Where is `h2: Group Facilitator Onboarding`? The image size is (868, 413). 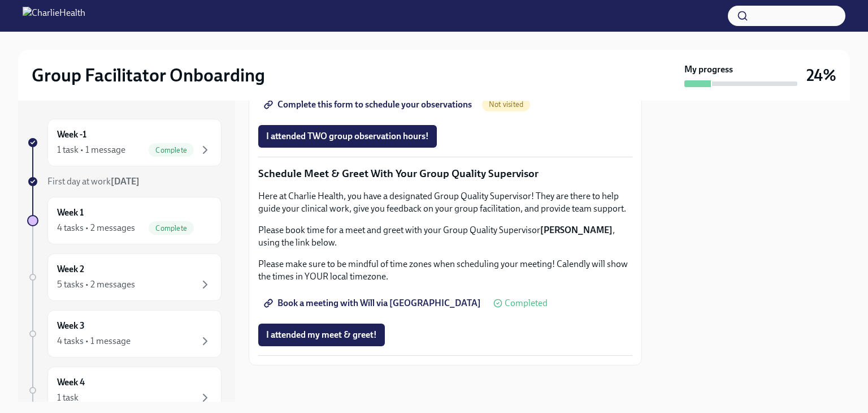 h2: Group Facilitator Onboarding is located at coordinates (148, 75).